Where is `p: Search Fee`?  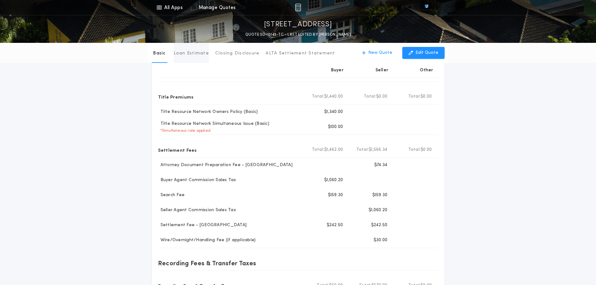
p: Search Fee is located at coordinates (172, 195).